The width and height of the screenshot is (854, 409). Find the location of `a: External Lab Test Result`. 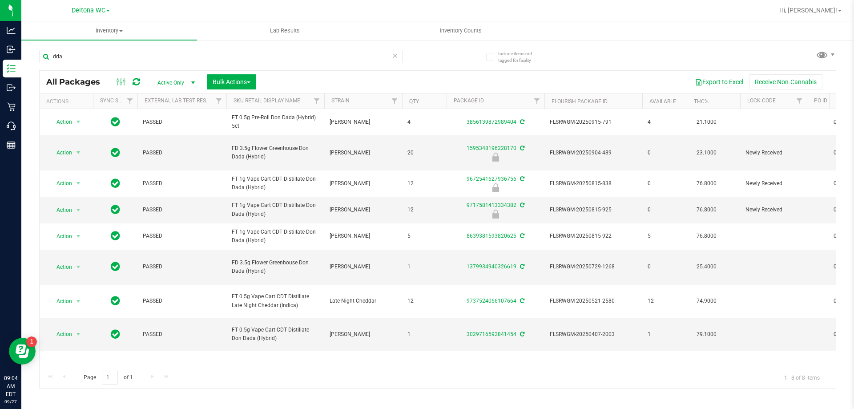

a: External Lab Test Result is located at coordinates (179, 100).